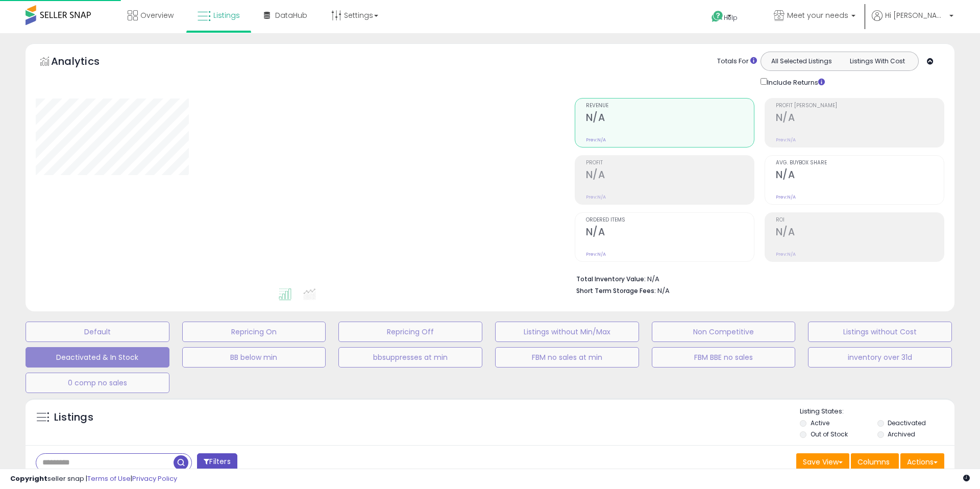 This screenshot has height=489, width=980. Describe the element at coordinates (254, 332) in the screenshot. I see `button: Repricing On` at that location.